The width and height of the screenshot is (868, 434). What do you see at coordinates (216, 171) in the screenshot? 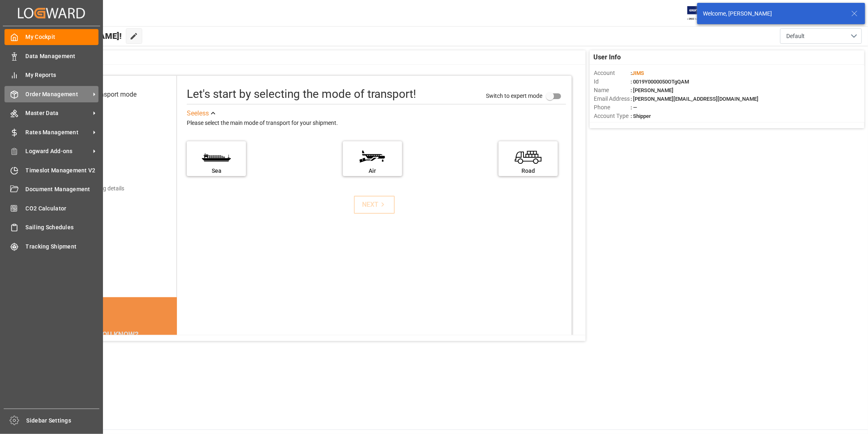
I see `div: Sea` at bounding box center [216, 171].